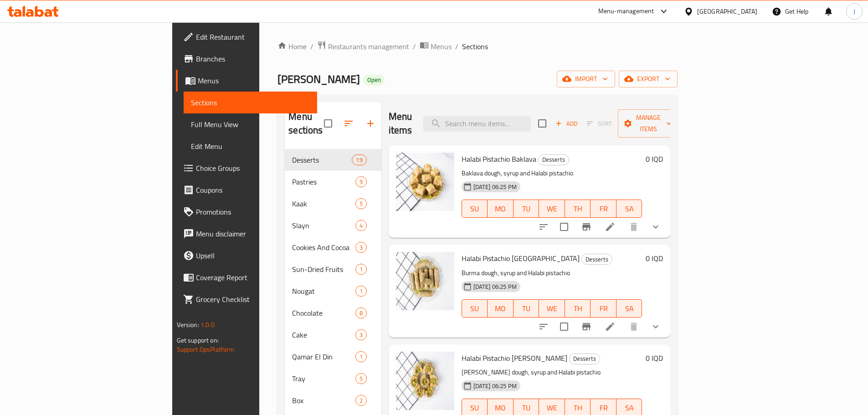 The height and width of the screenshot is (415, 868). I want to click on button: TH, so click(578, 209).